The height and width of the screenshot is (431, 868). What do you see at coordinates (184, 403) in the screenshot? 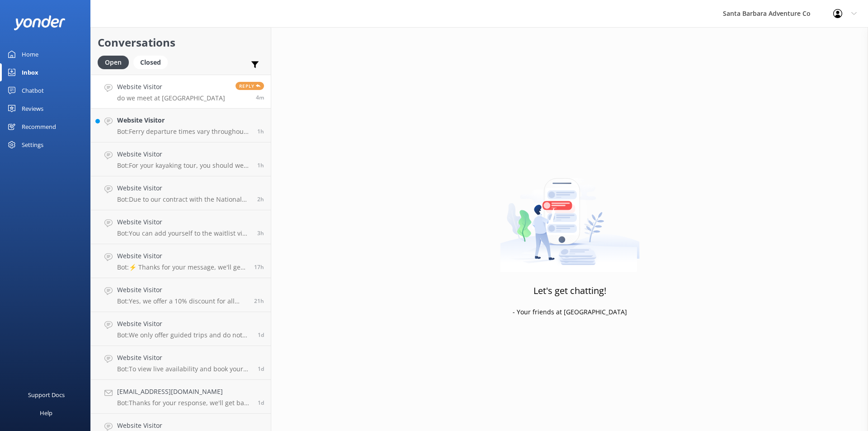
I see `p: Bot: Thanks for your response, we'll get back to you as soon as we can during opening hours.` at bounding box center [184, 403].